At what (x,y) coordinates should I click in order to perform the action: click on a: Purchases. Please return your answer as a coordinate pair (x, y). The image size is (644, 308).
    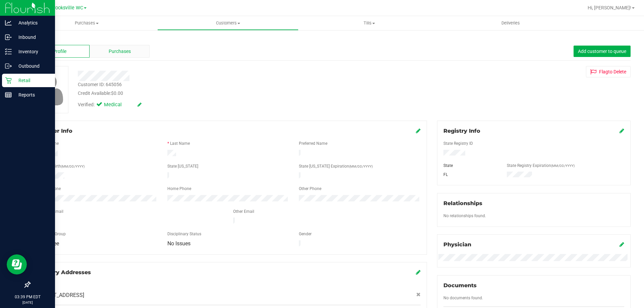
    Looking at the image, I should click on (86, 23).